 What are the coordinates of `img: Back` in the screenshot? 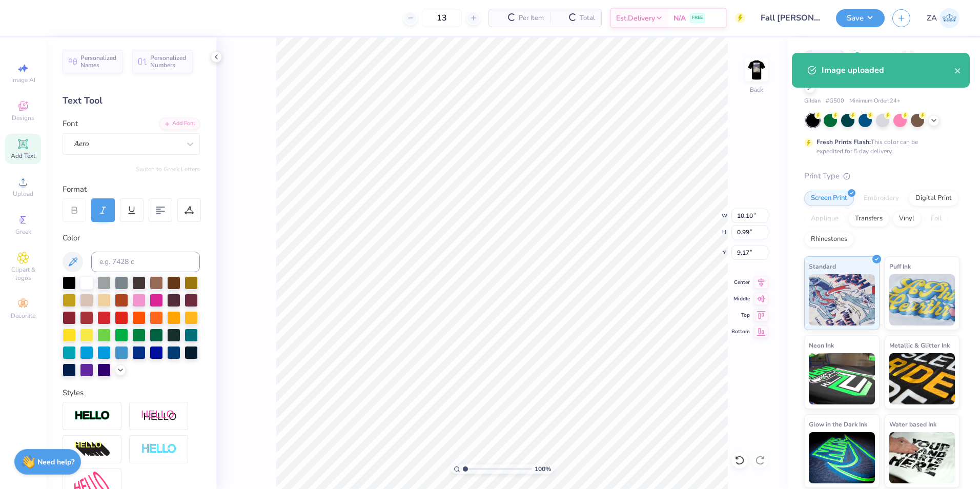 It's located at (757, 69).